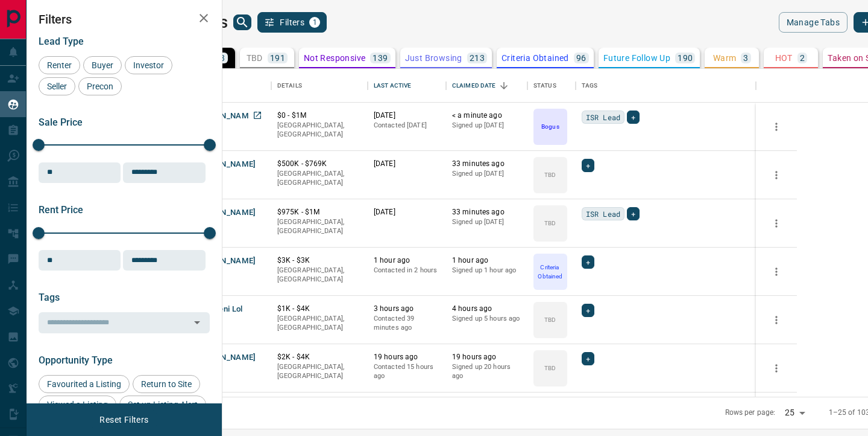  What do you see at coordinates (229, 86) in the screenshot?
I see `div: Name` at bounding box center [229, 86].